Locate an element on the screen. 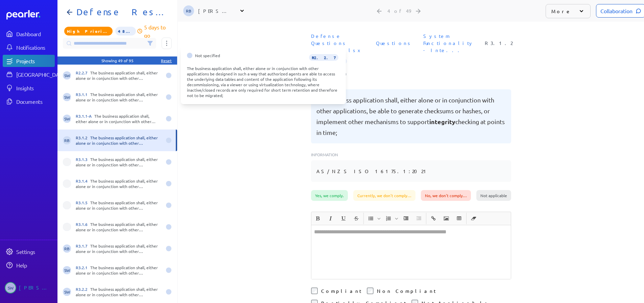 The image size is (644, 303). h1: Defense Response 202509 is located at coordinates (120, 12).